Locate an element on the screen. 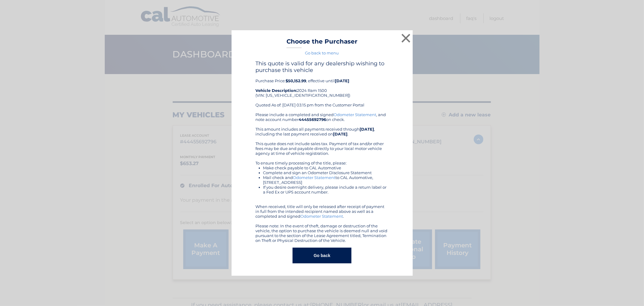 This screenshot has width=644, height=306. b: 44455692796 is located at coordinates (312, 119).